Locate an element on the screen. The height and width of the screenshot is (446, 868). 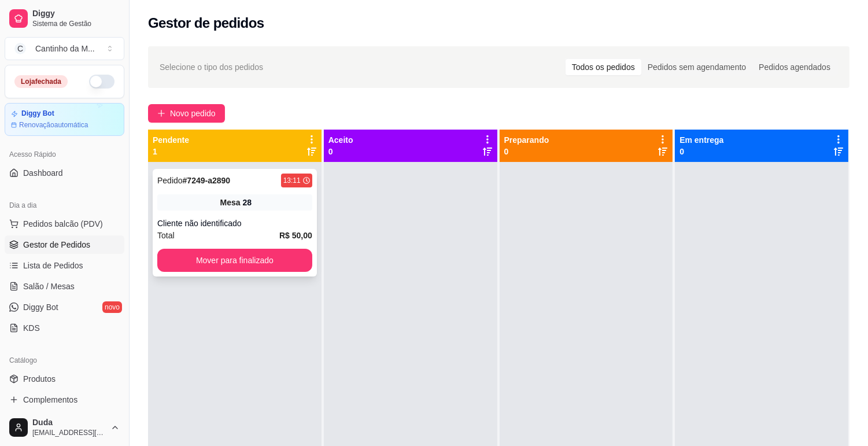
span: Mesa is located at coordinates (230, 202).